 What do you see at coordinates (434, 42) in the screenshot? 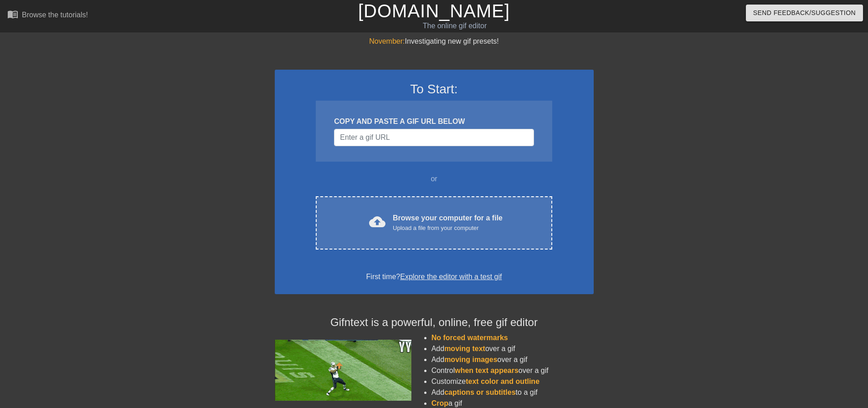
I see `div: Investigating new gif presets!` at bounding box center [434, 42].